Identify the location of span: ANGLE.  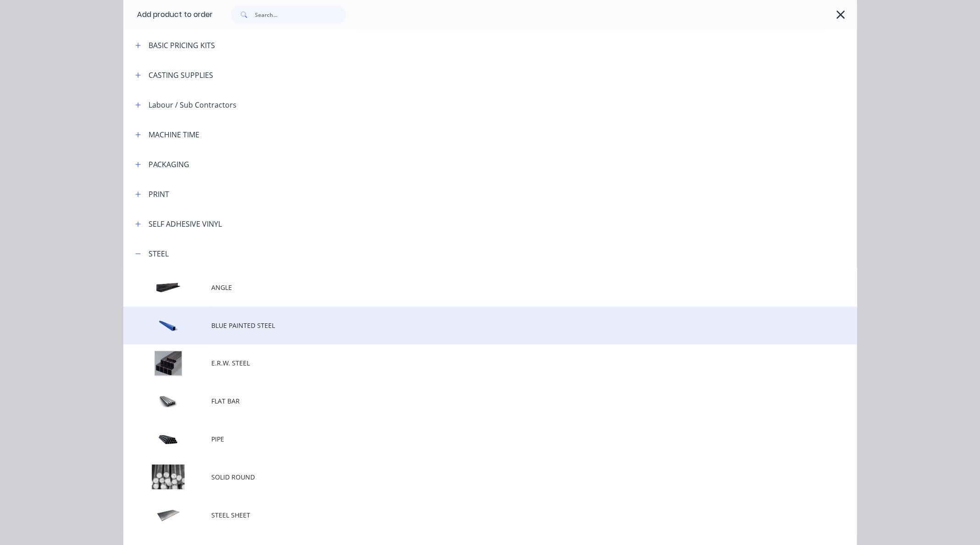
(470, 287).